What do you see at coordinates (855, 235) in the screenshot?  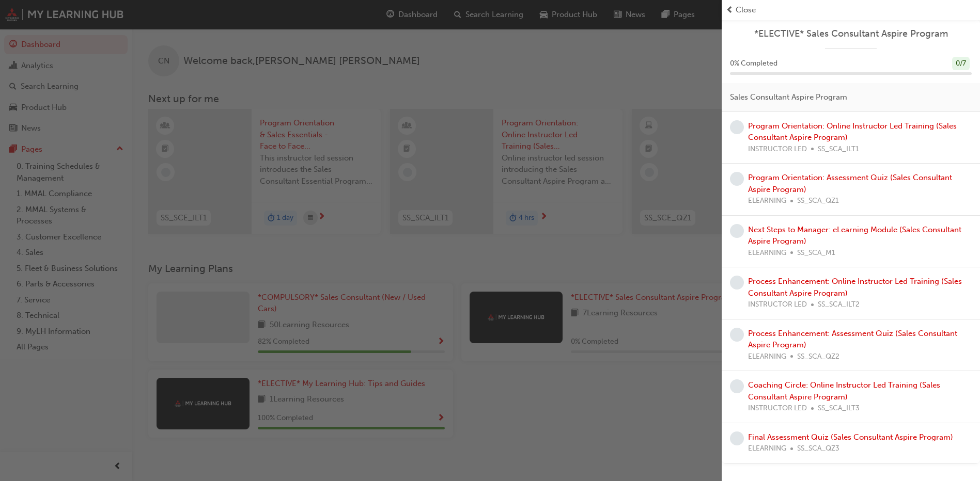 I see `a: Next Steps to Manager: eLearning Module (Sales Consultant Aspire Program)` at bounding box center [855, 235].